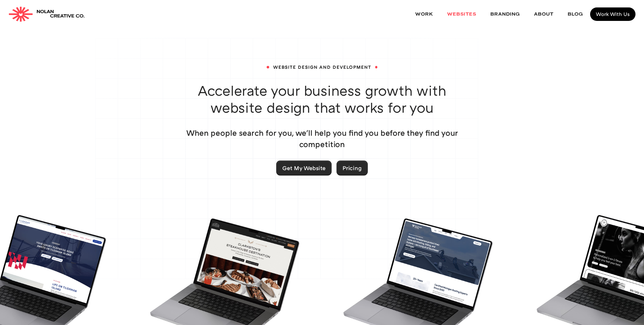 This screenshot has width=644, height=325. I want to click on a: websites, so click(462, 14).